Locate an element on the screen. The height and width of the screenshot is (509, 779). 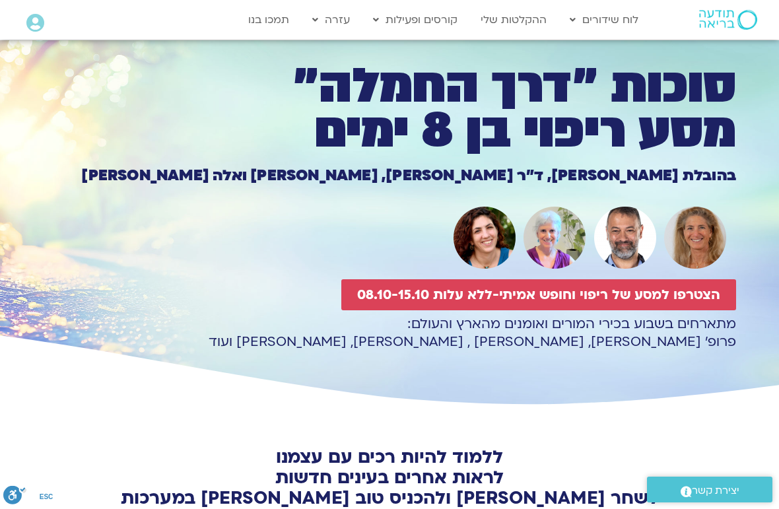
a: קורסים ופעילות is located at coordinates (415, 20).